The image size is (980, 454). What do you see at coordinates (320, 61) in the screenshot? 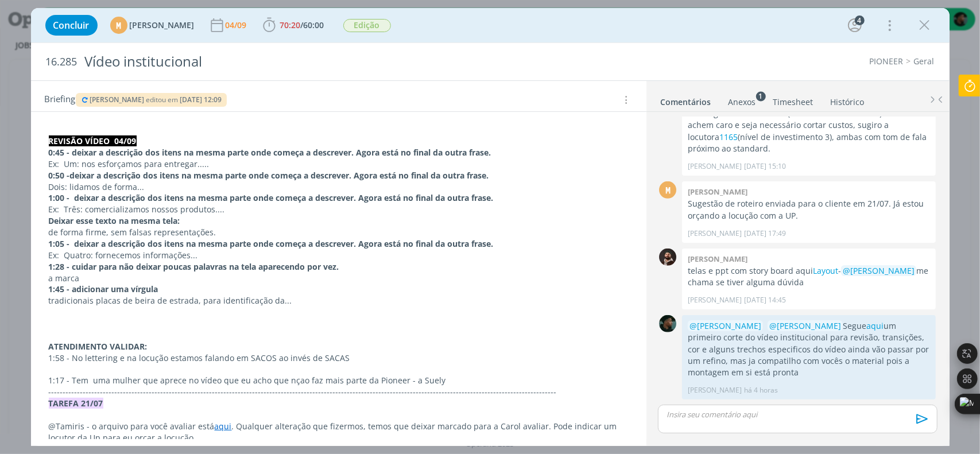
I see `div: Vídeo institucional` at bounding box center [320, 61].